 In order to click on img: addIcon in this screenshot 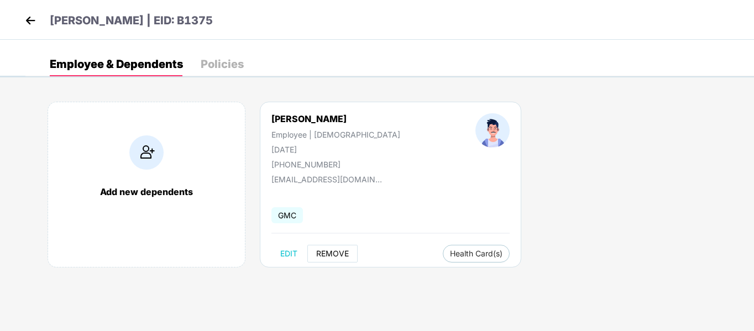, I will do `click(147, 153)`.